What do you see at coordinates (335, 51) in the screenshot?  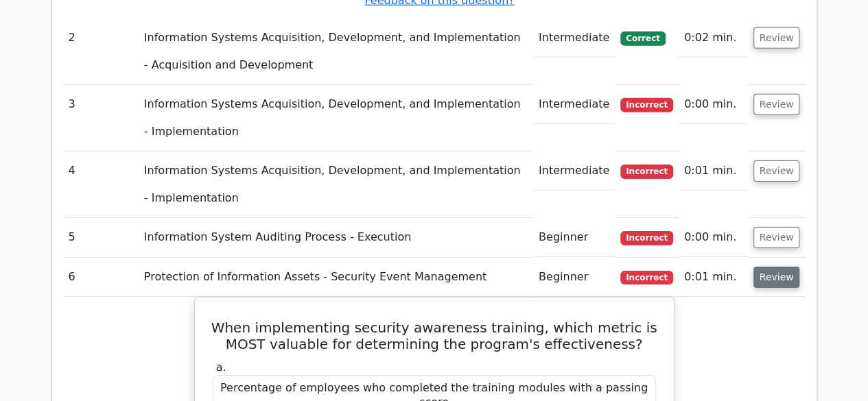 I see `td: Information Systems Acquisition, Development, and Implementation - Acquisition and Development` at bounding box center [335, 51].